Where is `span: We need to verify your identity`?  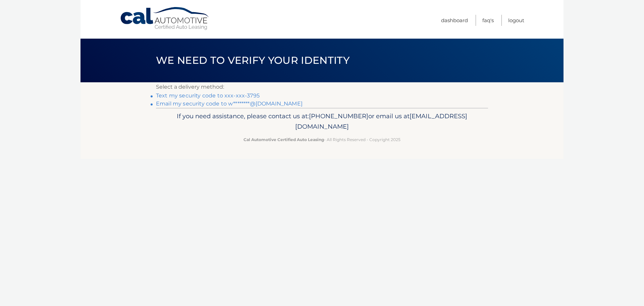
span: We need to verify your identity is located at coordinates (253, 60).